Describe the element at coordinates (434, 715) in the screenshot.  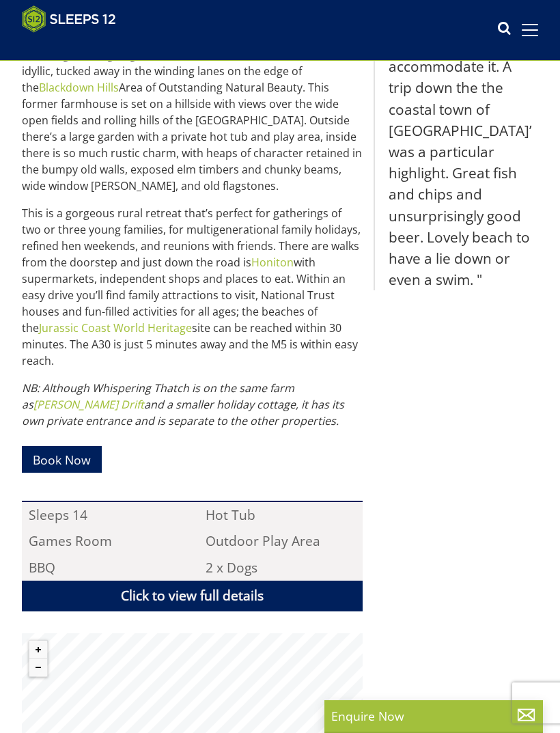
I see `p: Enquire Now` at that location.